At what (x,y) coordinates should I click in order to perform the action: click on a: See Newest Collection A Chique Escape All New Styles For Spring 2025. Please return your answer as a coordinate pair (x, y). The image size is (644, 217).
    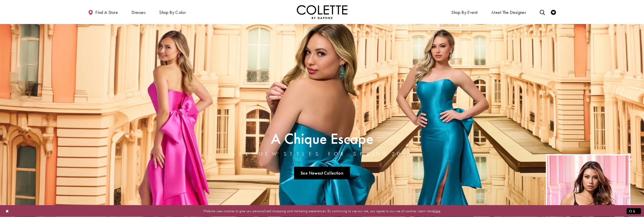
    Looking at the image, I should click on (322, 173).